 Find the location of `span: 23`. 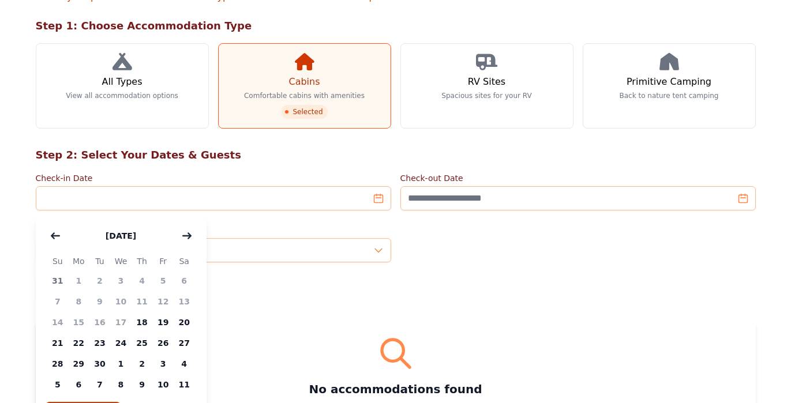

span: 23 is located at coordinates (100, 343).